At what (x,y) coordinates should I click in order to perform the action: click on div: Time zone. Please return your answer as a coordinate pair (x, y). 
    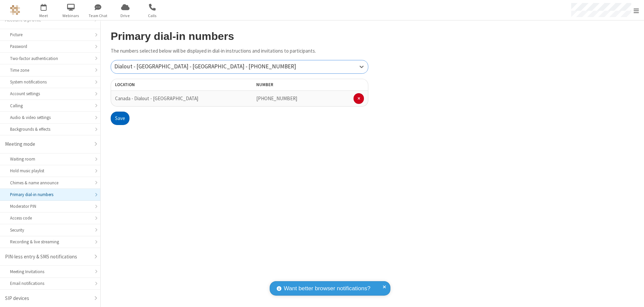
    Looking at the image, I should click on (50, 70).